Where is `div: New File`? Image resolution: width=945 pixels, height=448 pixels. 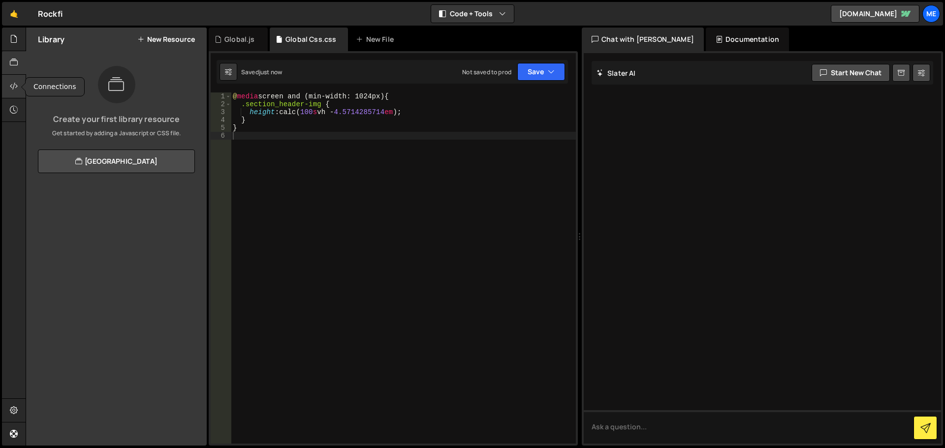
div: New File is located at coordinates (376, 39).